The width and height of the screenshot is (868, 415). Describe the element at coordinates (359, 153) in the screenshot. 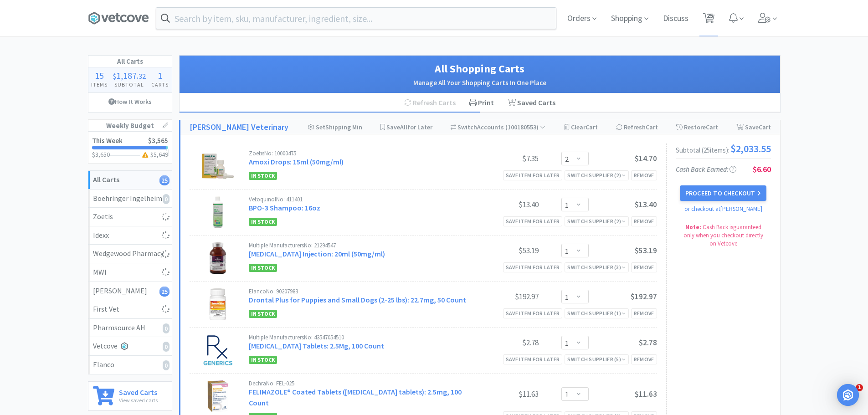

I see `div: Zoetis No: 10000475` at that location.